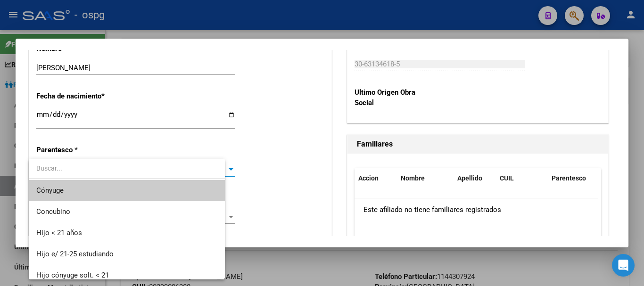 This screenshot has width=644, height=286. Describe the element at coordinates (127, 168) in the screenshot. I see `input: dropdown search` at that location.